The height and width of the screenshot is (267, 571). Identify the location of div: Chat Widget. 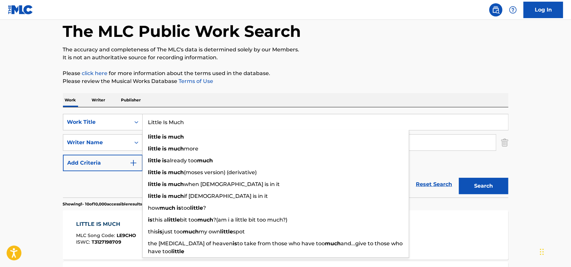
(554, 251).